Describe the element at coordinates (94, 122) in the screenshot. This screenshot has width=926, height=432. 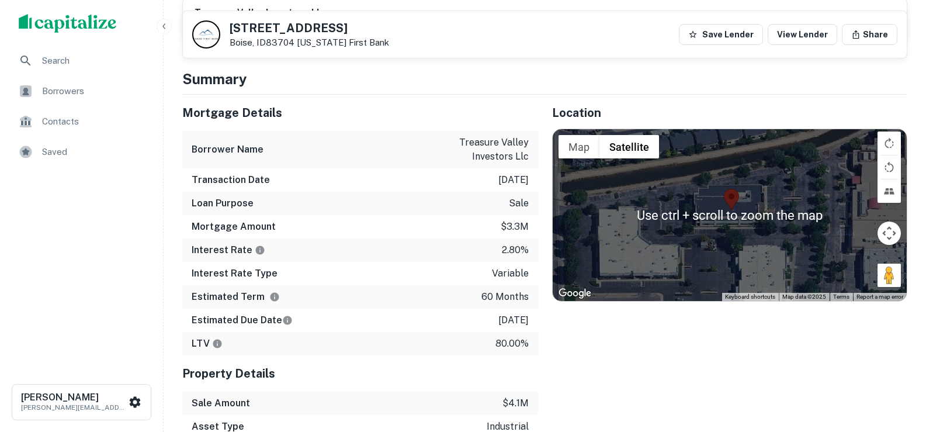
I see `span: Contacts` at that location.